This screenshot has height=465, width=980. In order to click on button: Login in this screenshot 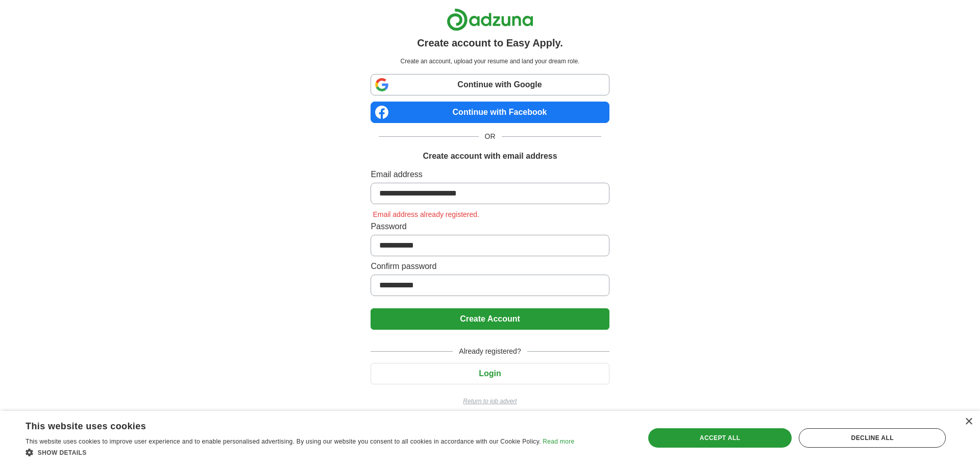, I will do `click(489, 374)`.